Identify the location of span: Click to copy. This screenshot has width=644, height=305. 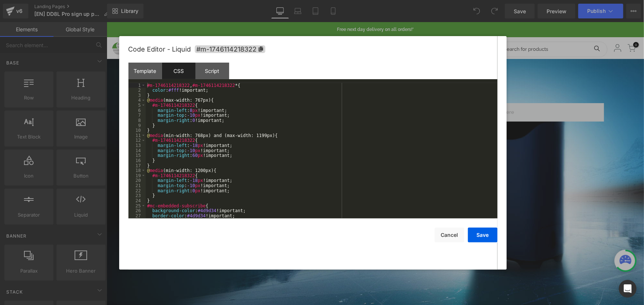
(230, 49).